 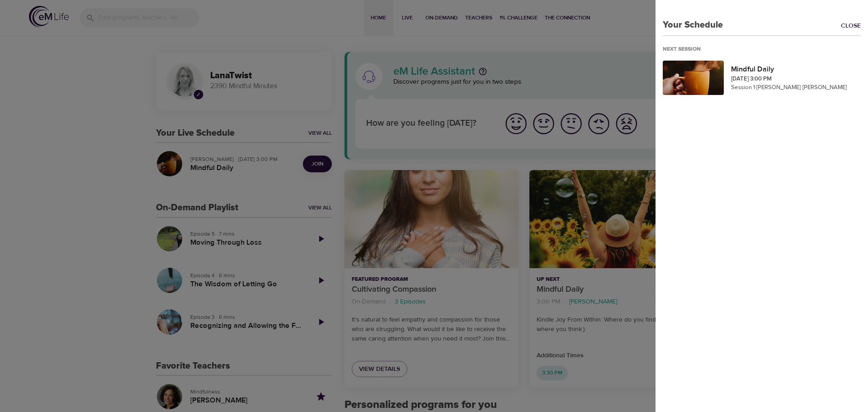 I want to click on p: Your Schedule, so click(x=689, y=25).